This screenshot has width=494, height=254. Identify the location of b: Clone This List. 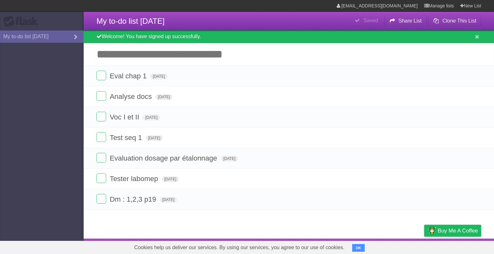
(459, 21).